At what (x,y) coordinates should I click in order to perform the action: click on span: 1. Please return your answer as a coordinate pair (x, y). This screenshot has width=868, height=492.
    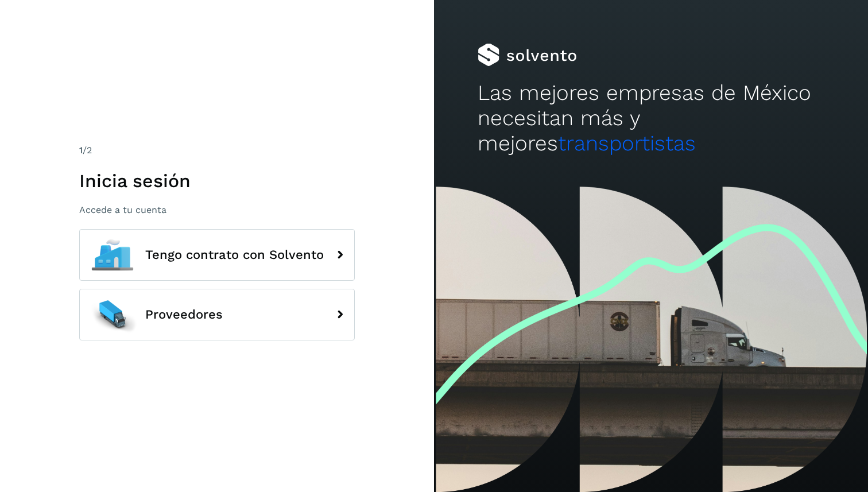
    Looking at the image, I should click on (81, 150).